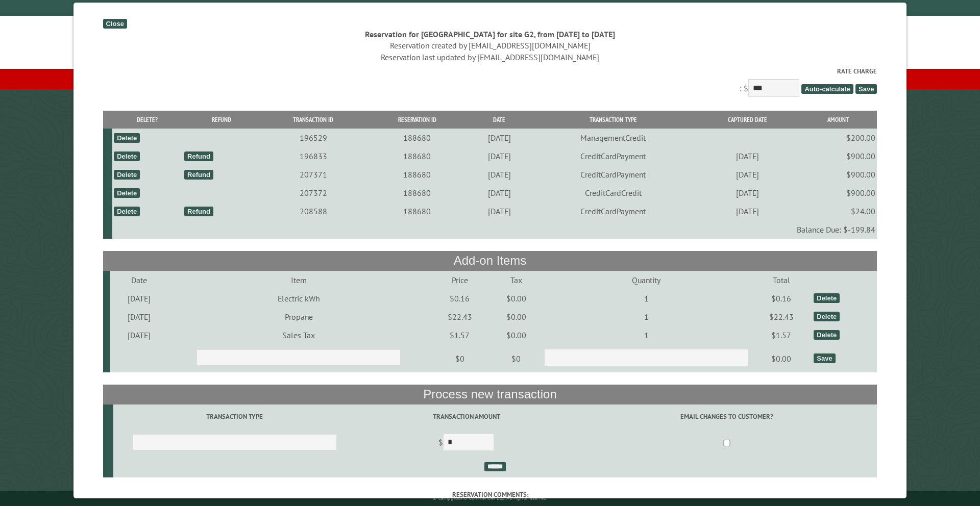 Image resolution: width=980 pixels, height=506 pixels. Describe the element at coordinates (646, 280) in the screenshot. I see `td: Quantity` at that location.